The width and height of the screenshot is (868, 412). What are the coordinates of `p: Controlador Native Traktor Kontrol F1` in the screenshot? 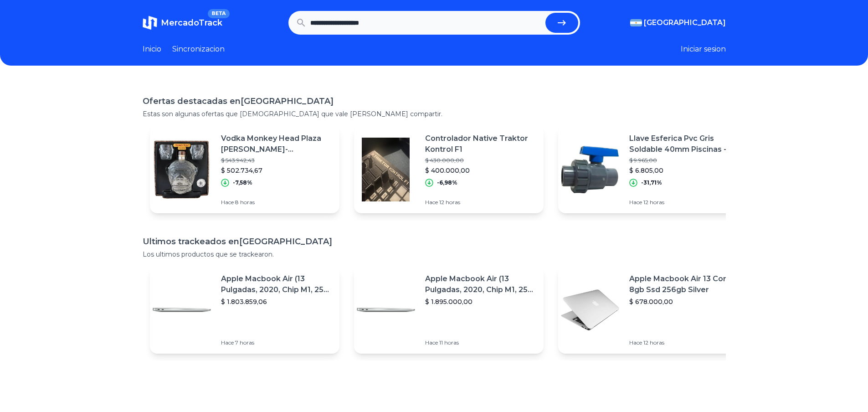 It's located at (480, 144).